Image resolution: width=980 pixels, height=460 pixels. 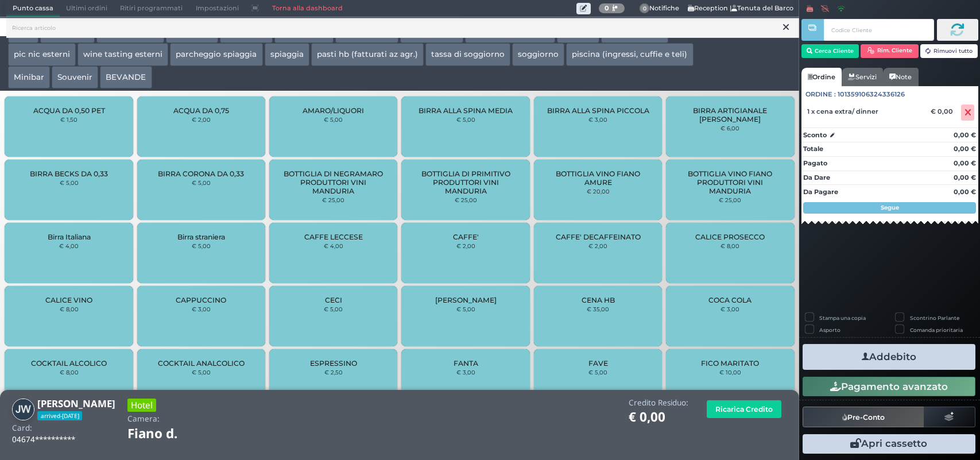 I want to click on small: € 35,00, so click(x=598, y=309).